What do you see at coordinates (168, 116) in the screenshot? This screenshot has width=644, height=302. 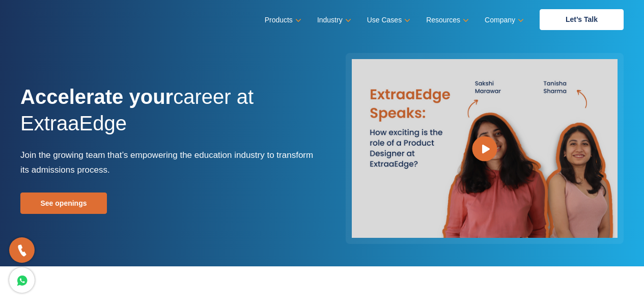 I see `h1: career at ExtraaEdge` at bounding box center [168, 116].